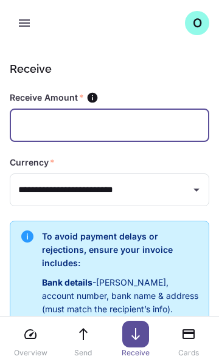  Describe the element at coordinates (83, 340) in the screenshot. I see `a: Send` at that location.